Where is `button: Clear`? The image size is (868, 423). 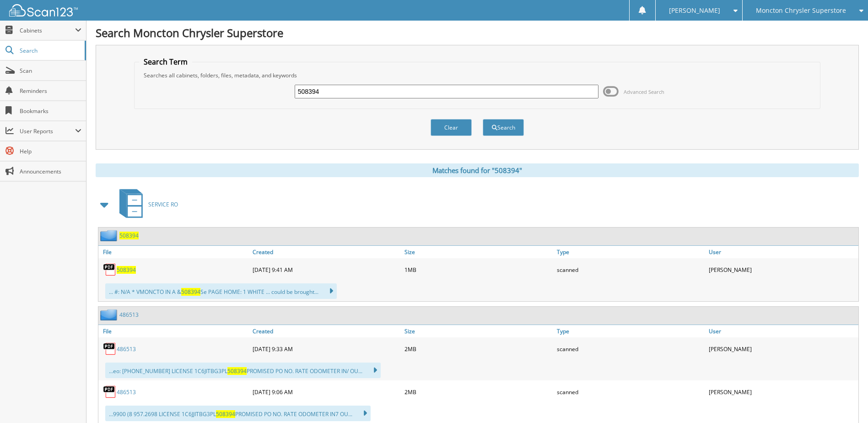
button: Clear is located at coordinates (451, 127).